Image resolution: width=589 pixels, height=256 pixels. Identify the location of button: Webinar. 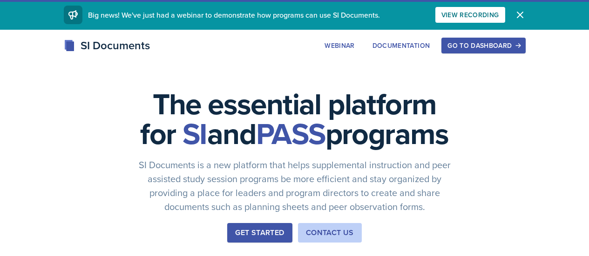
(339, 46).